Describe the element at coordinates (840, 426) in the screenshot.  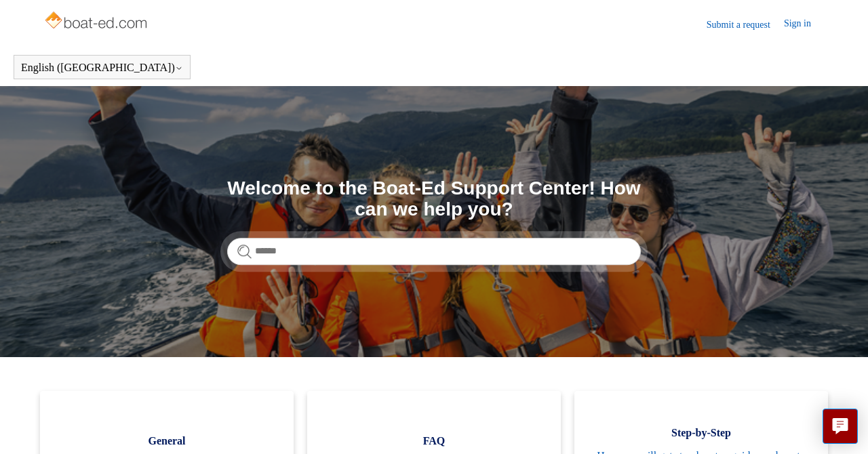
I see `div: Live chat` at that location.